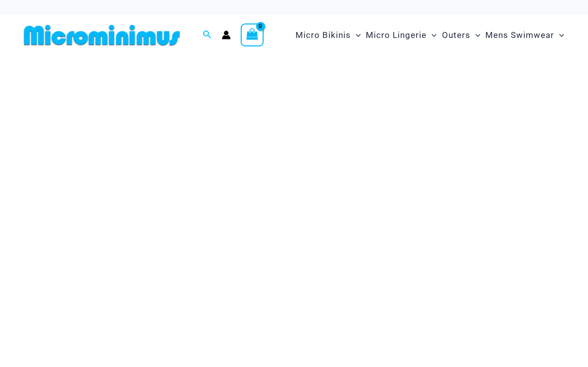 This screenshot has height=367, width=588. I want to click on nav: Site Navigation, so click(430, 35).